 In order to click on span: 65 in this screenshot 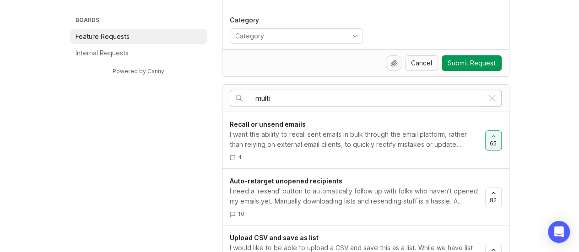, I will do `click(493, 143)`.